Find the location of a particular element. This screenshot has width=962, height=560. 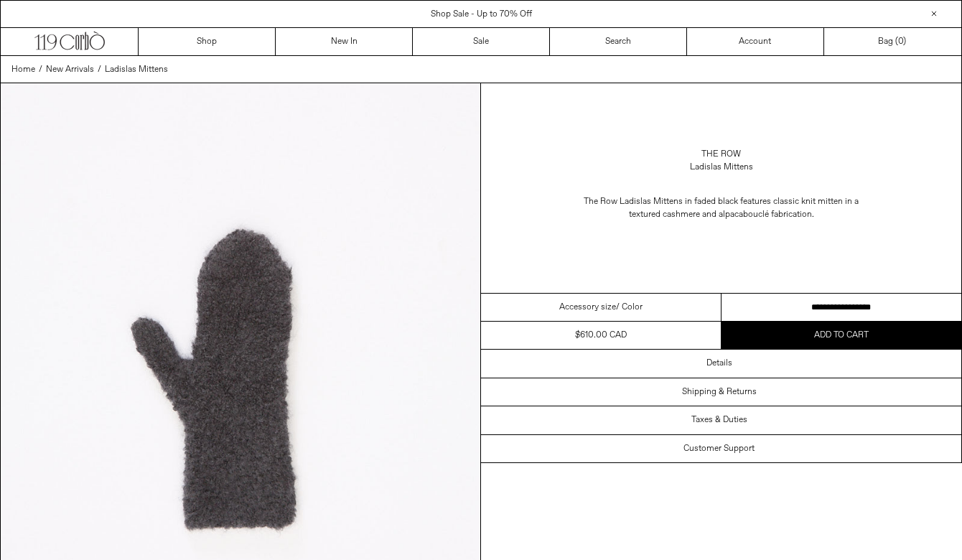

a: The Row is located at coordinates (721, 154).